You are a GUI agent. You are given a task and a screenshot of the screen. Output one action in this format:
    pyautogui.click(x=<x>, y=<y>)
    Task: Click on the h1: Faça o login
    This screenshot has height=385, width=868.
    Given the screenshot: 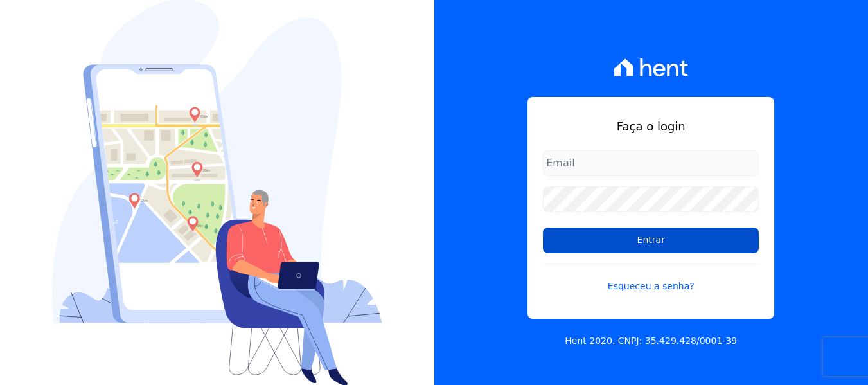 What is the action you would take?
    pyautogui.click(x=651, y=125)
    